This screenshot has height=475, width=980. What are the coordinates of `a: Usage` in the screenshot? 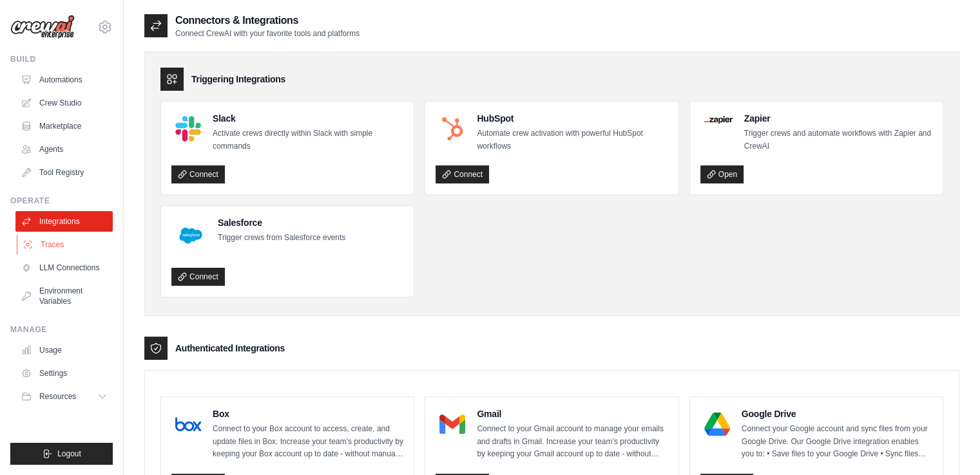 It's located at (64, 350).